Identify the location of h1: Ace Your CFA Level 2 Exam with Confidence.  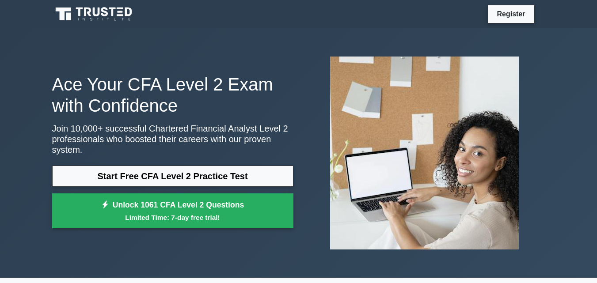
(173, 95).